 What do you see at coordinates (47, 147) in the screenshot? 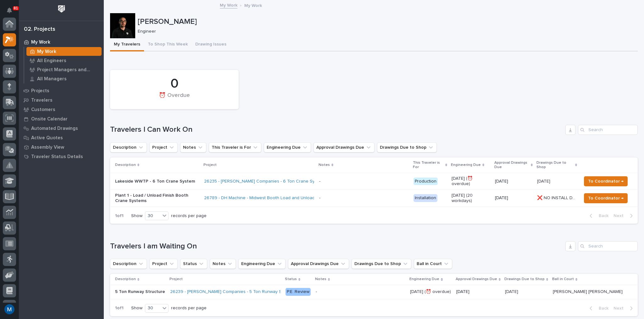
I see `p: Assembly View` at bounding box center [47, 147].